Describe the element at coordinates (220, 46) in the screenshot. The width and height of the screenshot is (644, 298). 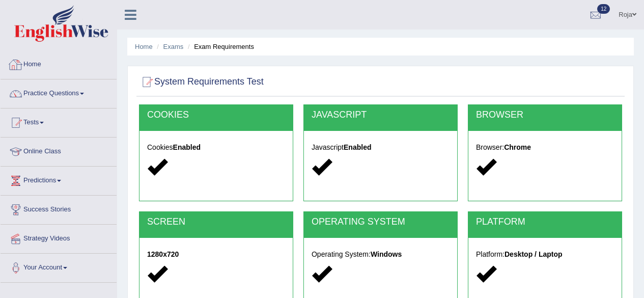
I see `li: Exam Requirements` at that location.